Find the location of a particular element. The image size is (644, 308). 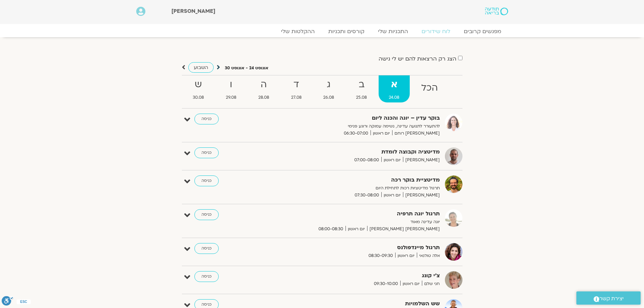

a: מפגשים קרובים is located at coordinates (482, 32).